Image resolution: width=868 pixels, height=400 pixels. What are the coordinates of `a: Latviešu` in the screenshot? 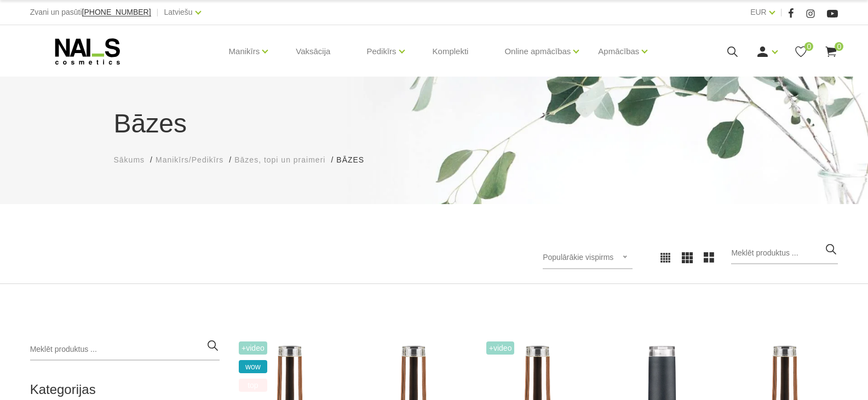 It's located at (178, 12).